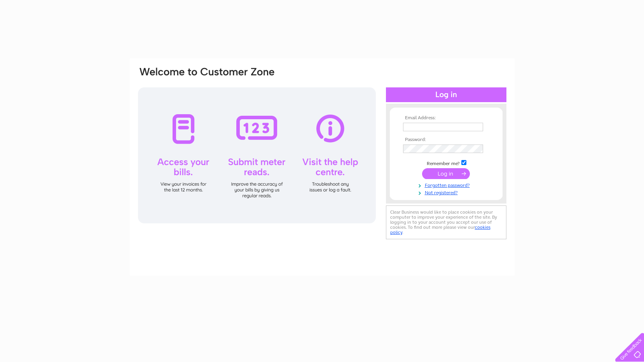 The image size is (644, 362). I want to click on th: Email Address:, so click(446, 118).